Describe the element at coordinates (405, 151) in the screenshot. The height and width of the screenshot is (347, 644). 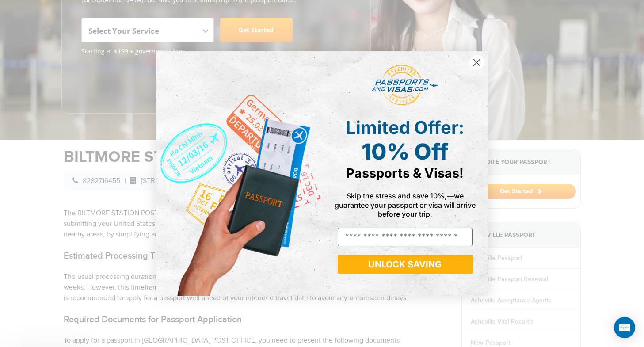
I see `span: 10% Off` at that location.